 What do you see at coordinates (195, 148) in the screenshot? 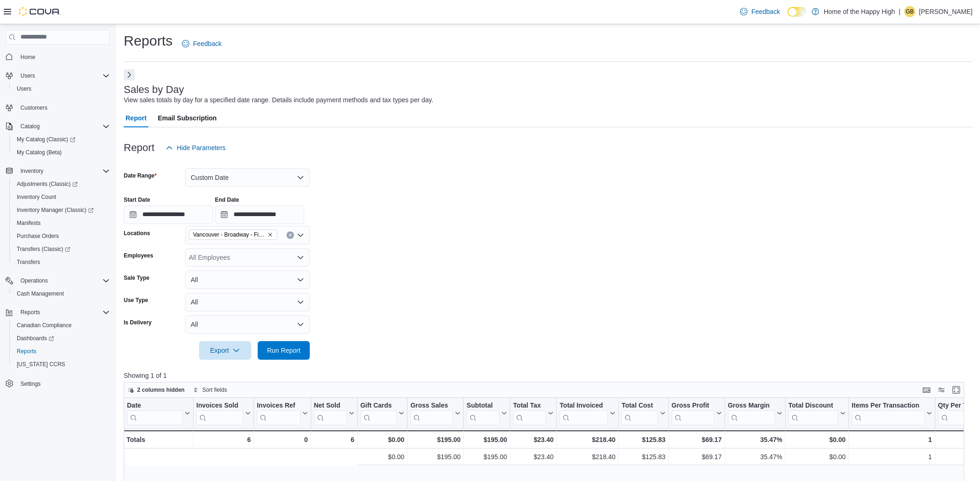
I see `button: Hide Parameters` at bounding box center [195, 148].